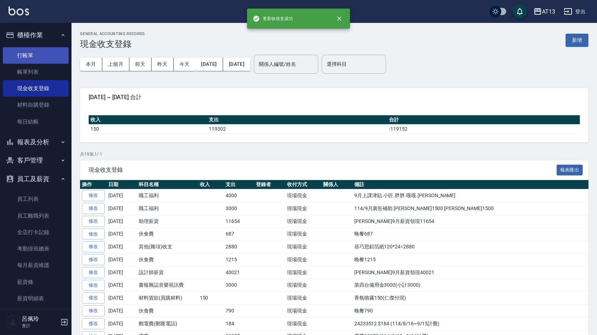  I want to click on a: 報表匯出, so click(570, 169).